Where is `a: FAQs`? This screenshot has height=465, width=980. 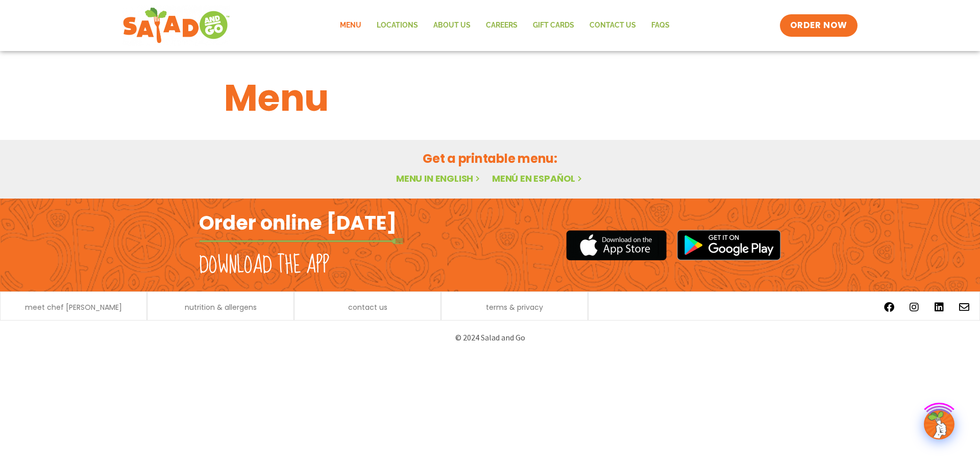
a: FAQs is located at coordinates (660, 25).